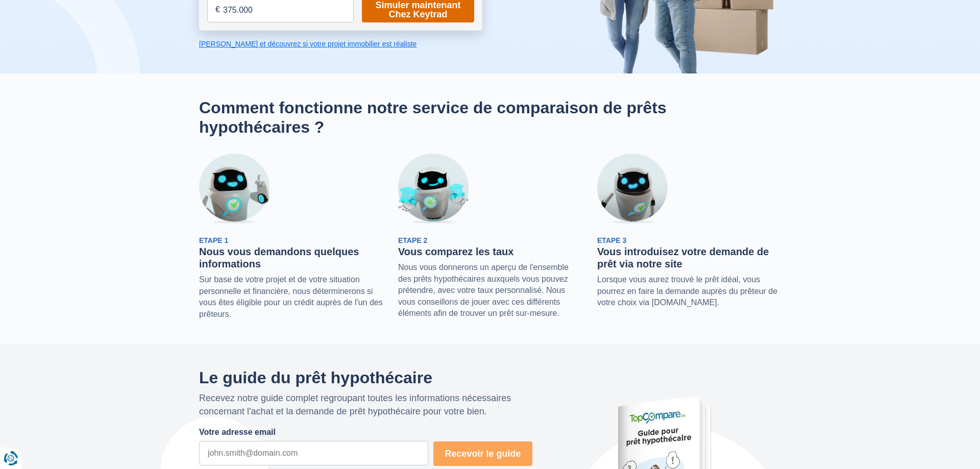 The width and height of the screenshot is (980, 469). I want to click on span: Etape 2, so click(412, 240).